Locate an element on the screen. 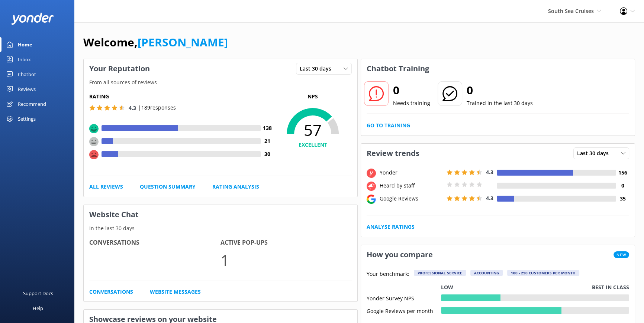  h3: Chatbot Training is located at coordinates (398, 69).